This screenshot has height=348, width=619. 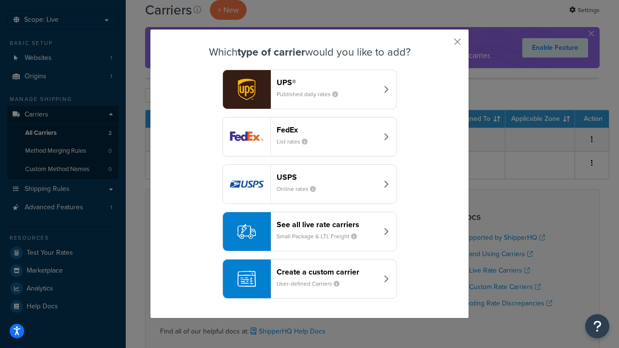 I want to click on button: fedEx logoFedExList rates, so click(x=310, y=137).